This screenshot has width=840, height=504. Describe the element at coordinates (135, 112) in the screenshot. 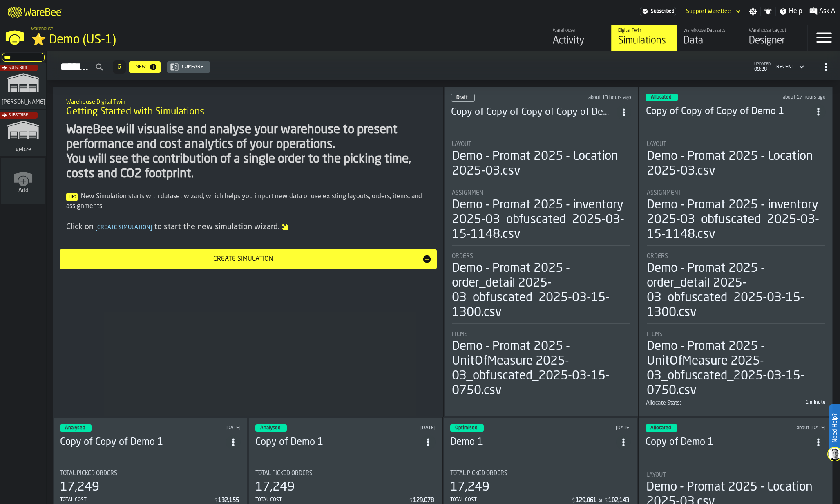

I see `span: Getting Started with Simulations` at that location.